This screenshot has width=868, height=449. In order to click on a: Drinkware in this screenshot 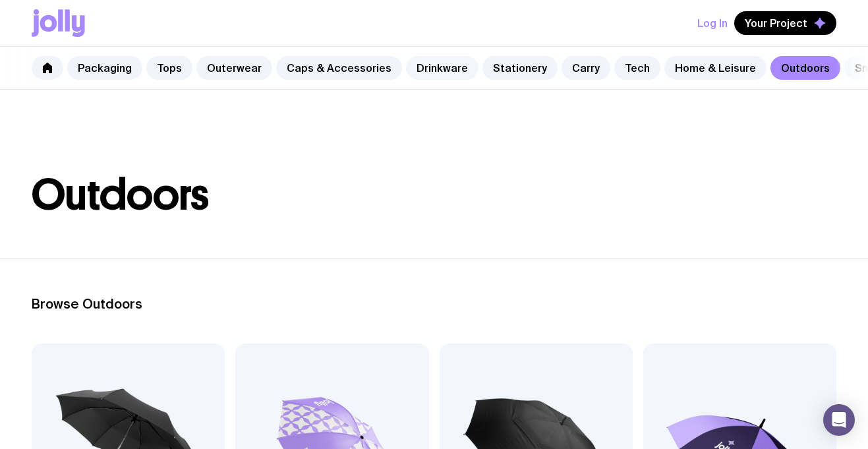, I will do `click(442, 68)`.